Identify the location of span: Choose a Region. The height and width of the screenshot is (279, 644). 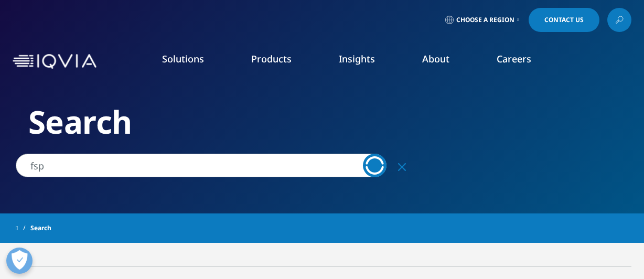
(485, 20).